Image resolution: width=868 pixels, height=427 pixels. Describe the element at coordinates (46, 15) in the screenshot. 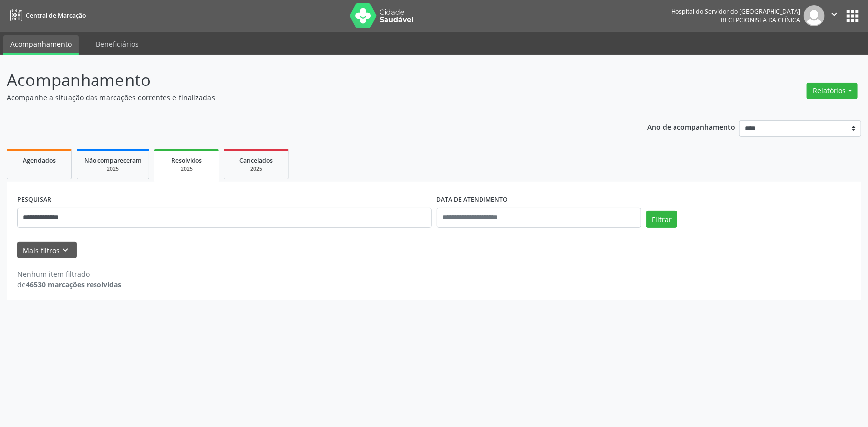

I see `a: Central de Marcação` at that location.